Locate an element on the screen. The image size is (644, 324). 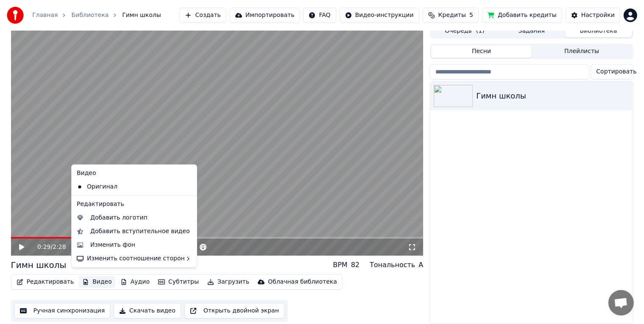
div: A is located at coordinates (421, 265).